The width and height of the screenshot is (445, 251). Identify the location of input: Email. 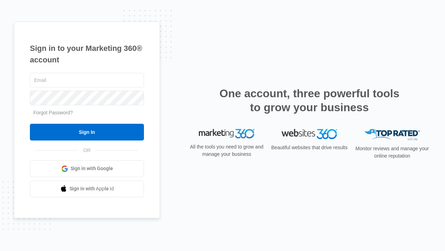
(87, 80).